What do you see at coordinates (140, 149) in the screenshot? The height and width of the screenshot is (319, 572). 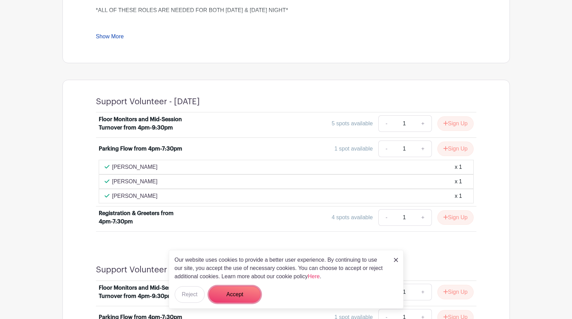 I see `div: Parking Flow from 4pm-7:30pm` at bounding box center [140, 149].